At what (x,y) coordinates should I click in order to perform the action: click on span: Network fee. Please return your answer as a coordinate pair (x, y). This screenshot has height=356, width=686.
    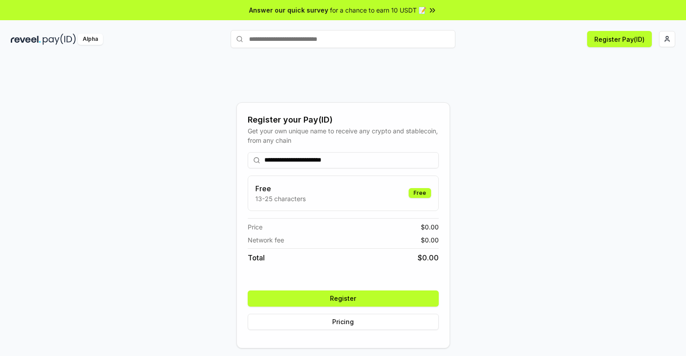
    Looking at the image, I should click on (266, 240).